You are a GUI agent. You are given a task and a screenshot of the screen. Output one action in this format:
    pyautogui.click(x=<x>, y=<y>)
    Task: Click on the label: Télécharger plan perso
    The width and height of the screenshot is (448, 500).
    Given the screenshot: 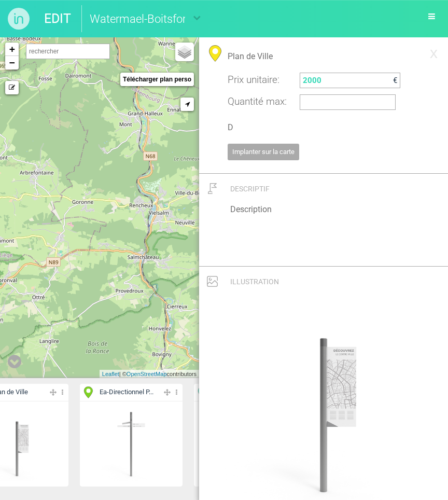 What is the action you would take?
    pyautogui.click(x=157, y=79)
    